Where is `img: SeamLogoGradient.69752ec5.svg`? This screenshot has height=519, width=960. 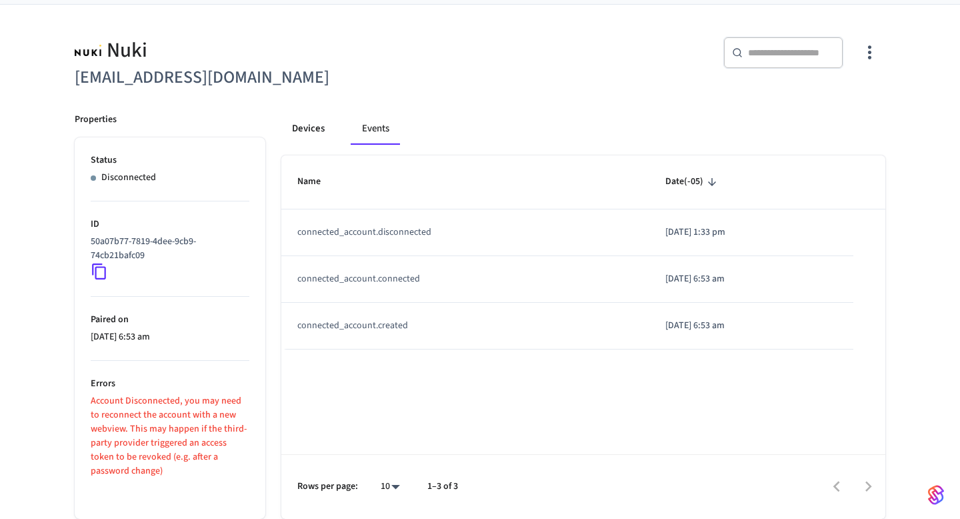
img: SeamLogoGradient.69752ec5.svg is located at coordinates (936, 495).